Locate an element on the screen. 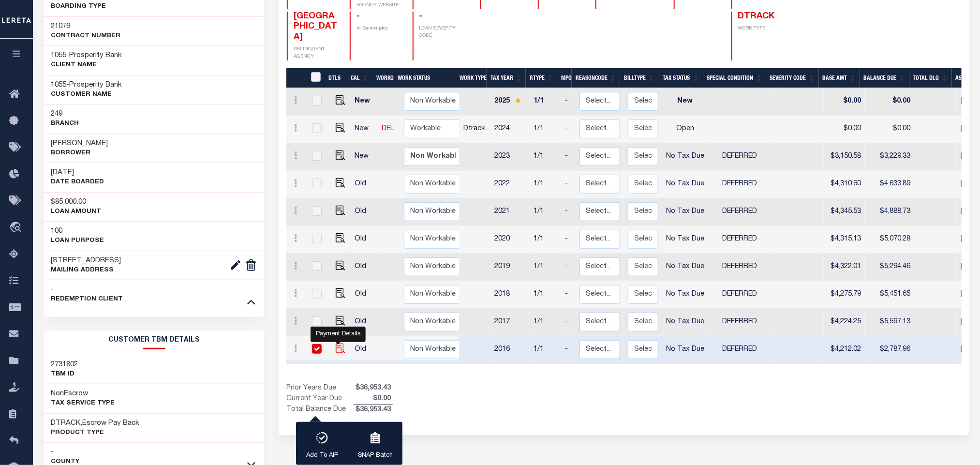 The height and width of the screenshot is (465, 980). td: 2020 is located at coordinates (510, 240).